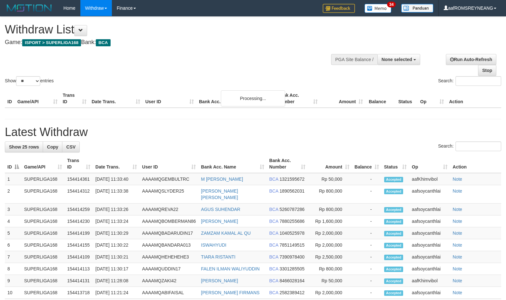  Describe the element at coordinates (52, 147) in the screenshot. I see `span: Copy` at that location.